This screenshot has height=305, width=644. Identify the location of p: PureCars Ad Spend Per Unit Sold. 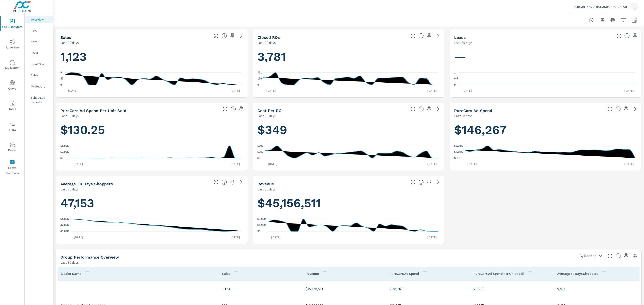
(499, 274).